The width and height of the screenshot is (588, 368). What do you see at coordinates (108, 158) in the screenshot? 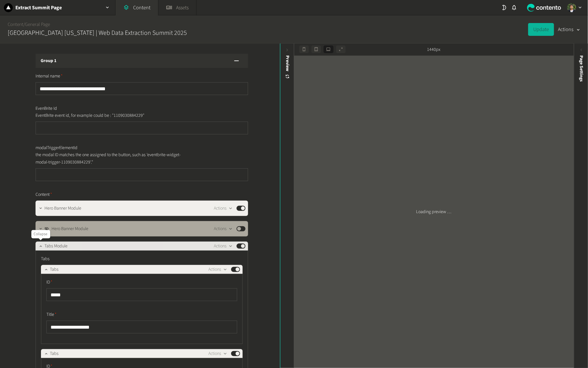
I see `p: the modal ID matches the one assigned to the button, such as 'eventbrite-widget-modal-trigger-110...` at bounding box center [108, 158].